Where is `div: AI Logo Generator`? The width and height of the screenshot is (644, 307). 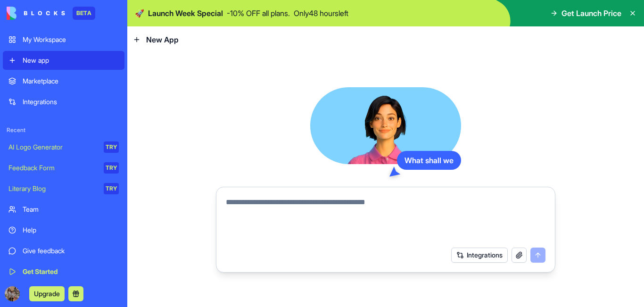
div: AI Logo Generator is located at coordinates (53, 147).